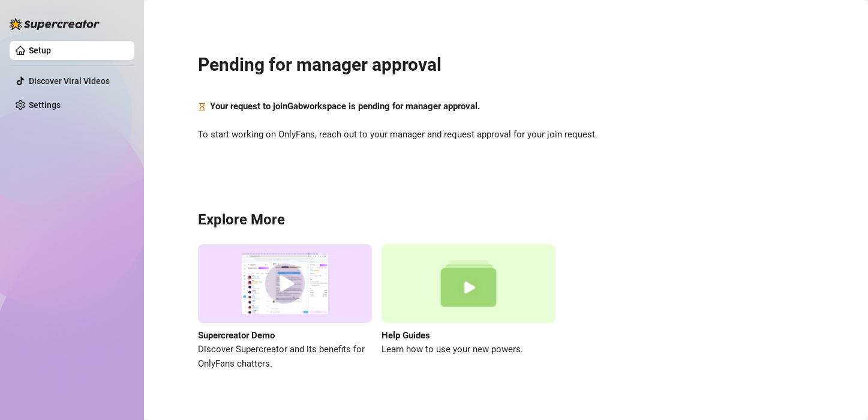 The width and height of the screenshot is (868, 420). What do you see at coordinates (505, 65) in the screenshot?
I see `h2: Pending for manager approval` at bounding box center [505, 65].